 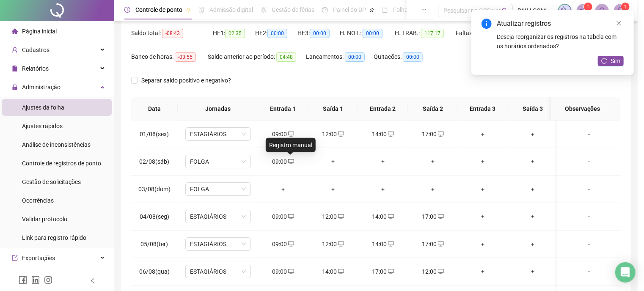 What do you see at coordinates (626, 272) in the screenshot?
I see `div: Open Intercom Messenger` at bounding box center [626, 272].